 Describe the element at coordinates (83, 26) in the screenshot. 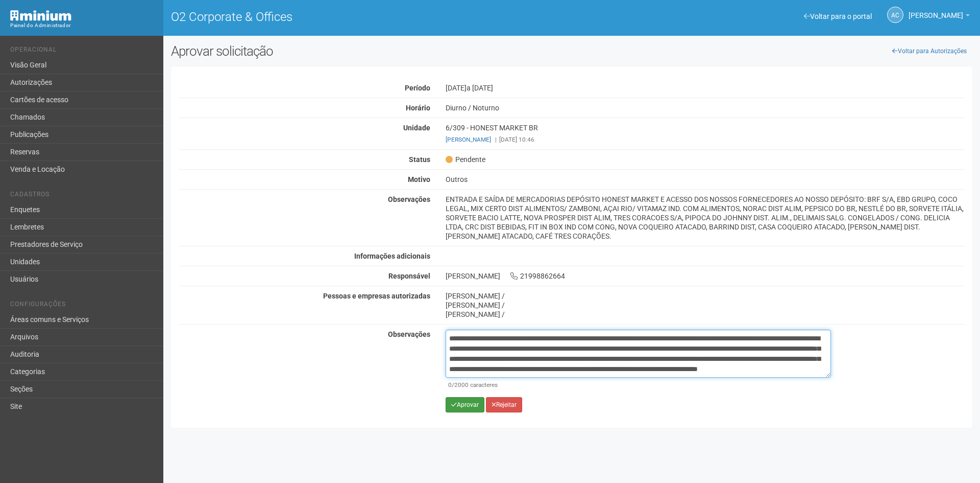

I see `div: Painel do Administrador` at that location.